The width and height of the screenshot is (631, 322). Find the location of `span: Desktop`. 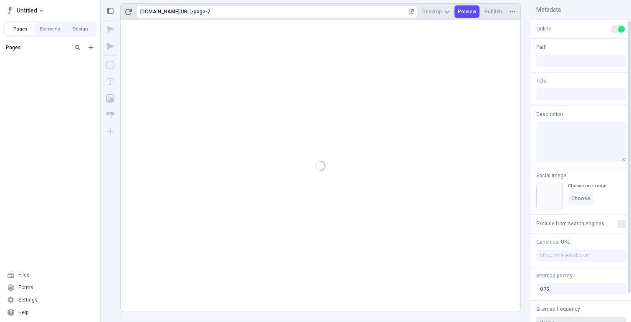

span: Desktop is located at coordinates (432, 12).